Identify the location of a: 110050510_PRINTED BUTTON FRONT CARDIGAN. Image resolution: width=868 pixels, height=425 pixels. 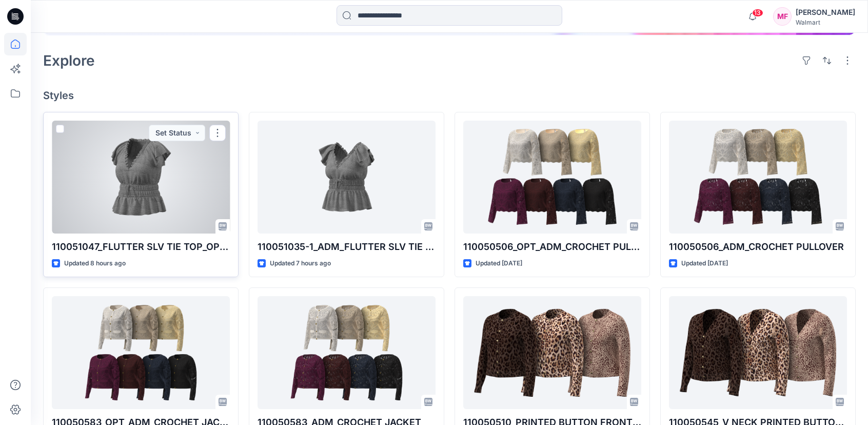
(552, 353).